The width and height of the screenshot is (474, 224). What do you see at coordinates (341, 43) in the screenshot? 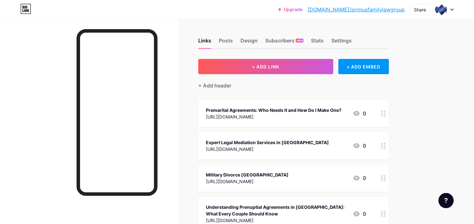
I see `div: Settings` at bounding box center [341, 43].